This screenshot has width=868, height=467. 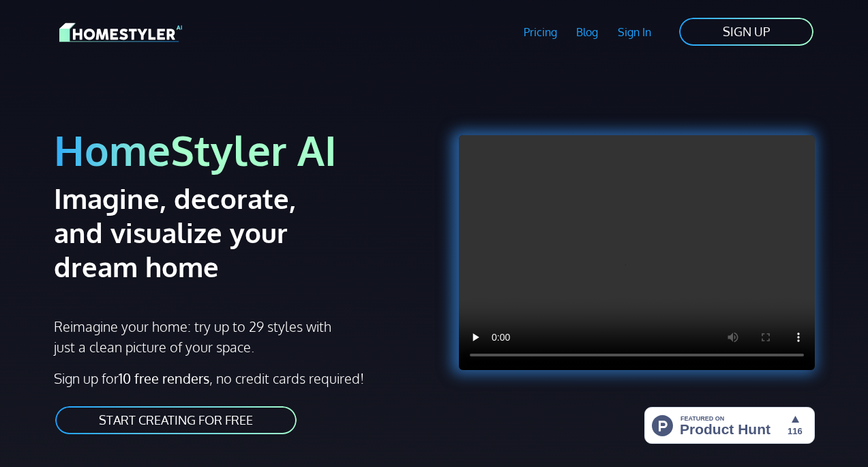 I want to click on a: Pricing, so click(x=540, y=32).